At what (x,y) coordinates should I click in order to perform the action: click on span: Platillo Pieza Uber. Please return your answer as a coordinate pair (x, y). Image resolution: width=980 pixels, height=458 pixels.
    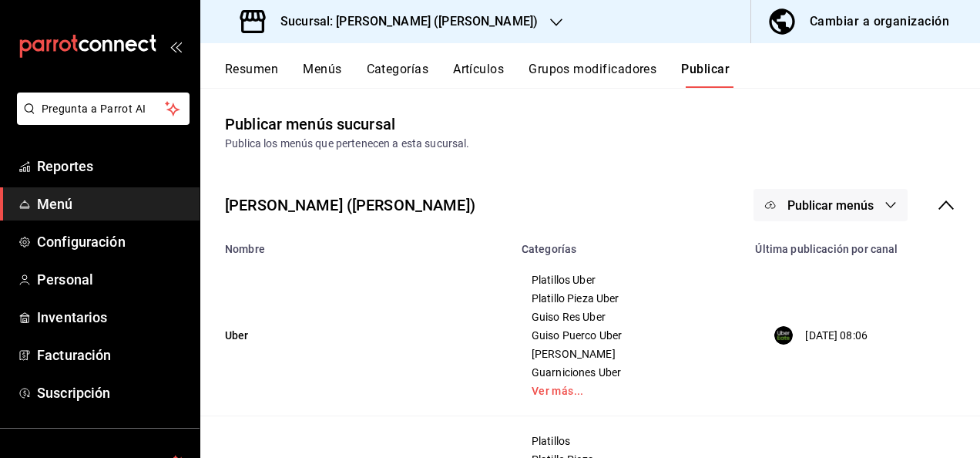
    Looking at the image, I should click on (630, 298).